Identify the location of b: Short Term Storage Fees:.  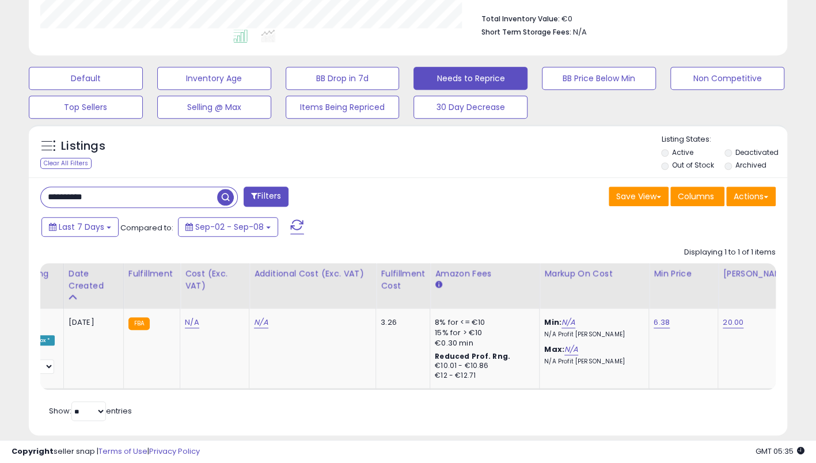
(526, 32).